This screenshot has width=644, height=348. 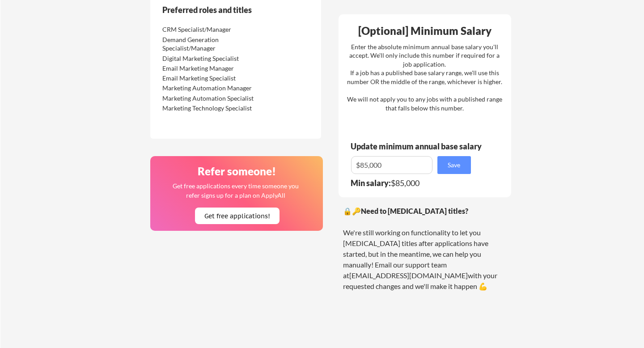 I want to click on input: E.g. $100,000, so click(x=392, y=165).